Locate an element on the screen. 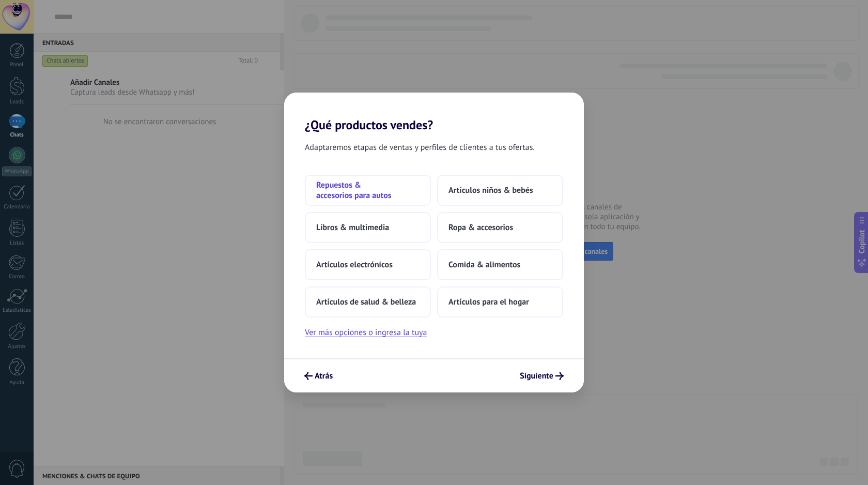 Image resolution: width=868 pixels, height=485 pixels. span: Comida & alimentos is located at coordinates (484, 264).